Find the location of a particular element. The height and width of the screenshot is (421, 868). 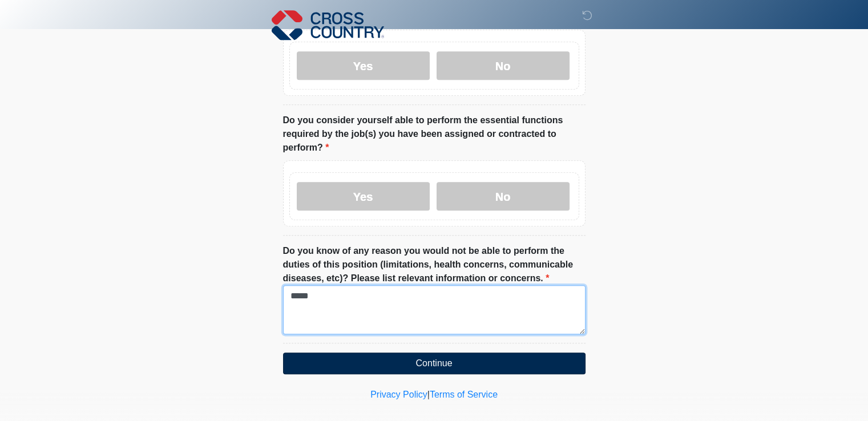

label: Do you consider yourself able to perform the essential functions required by the job(s) you have ... is located at coordinates (434, 134).